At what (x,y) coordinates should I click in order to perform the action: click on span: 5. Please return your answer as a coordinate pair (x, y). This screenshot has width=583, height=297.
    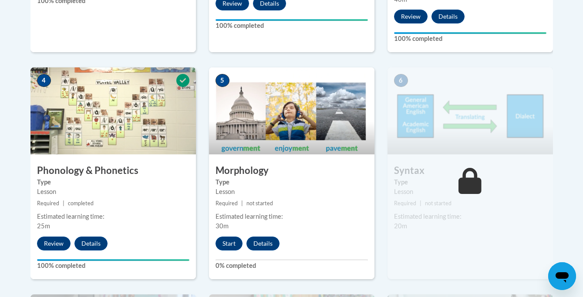
    Looking at the image, I should click on (222, 81).